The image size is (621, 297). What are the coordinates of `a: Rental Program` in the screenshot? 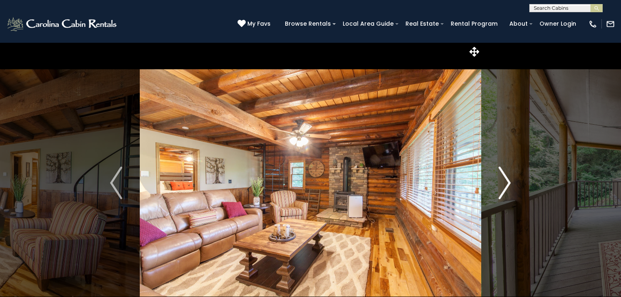 It's located at (474, 24).